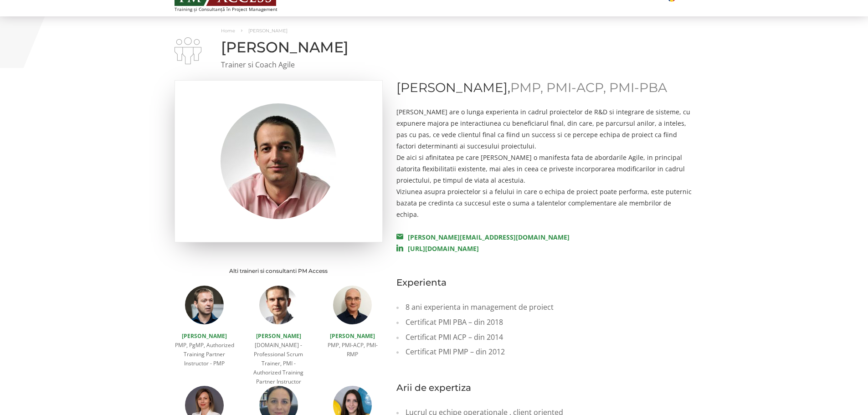 This screenshot has width=868, height=415. What do you see at coordinates (279, 305) in the screenshot?
I see `img: Mihai Olaru` at bounding box center [279, 305].